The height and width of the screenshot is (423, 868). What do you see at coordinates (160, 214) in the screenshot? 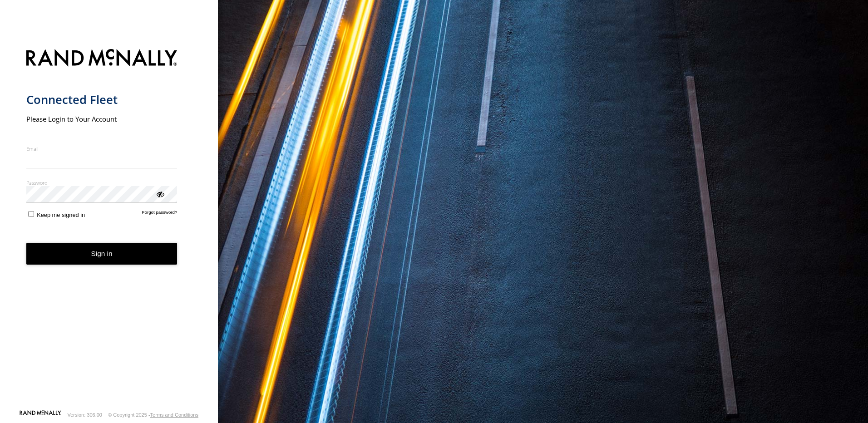
I see `a: Forgot password?` at bounding box center [160, 214].